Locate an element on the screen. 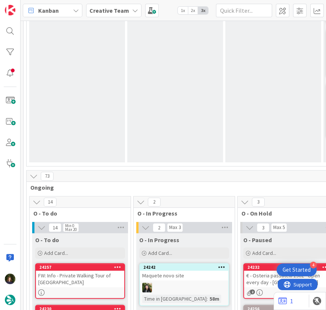 This screenshot has width=326, height=310. img: MC is located at coordinates (10, 279).